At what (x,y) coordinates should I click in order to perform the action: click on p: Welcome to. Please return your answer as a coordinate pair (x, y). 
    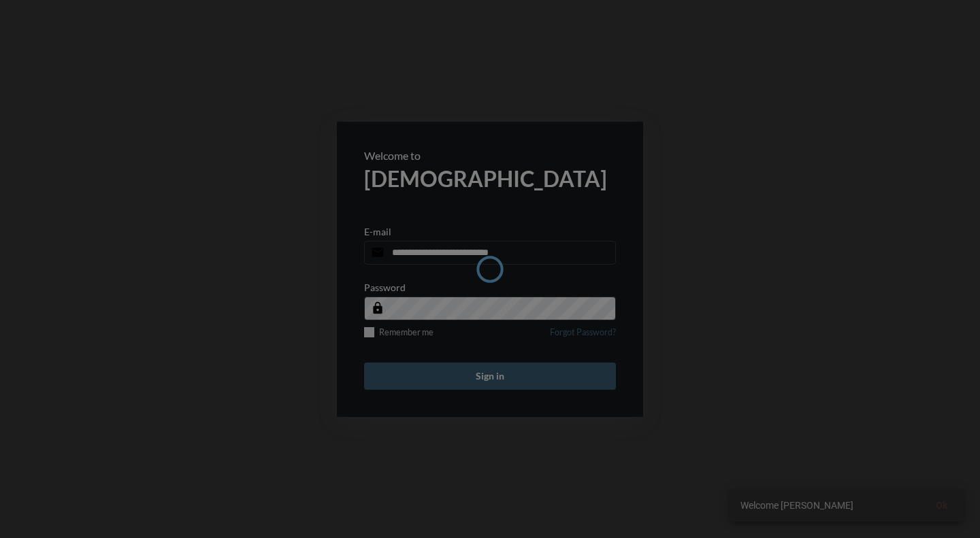
    Looking at the image, I should click on (490, 155).